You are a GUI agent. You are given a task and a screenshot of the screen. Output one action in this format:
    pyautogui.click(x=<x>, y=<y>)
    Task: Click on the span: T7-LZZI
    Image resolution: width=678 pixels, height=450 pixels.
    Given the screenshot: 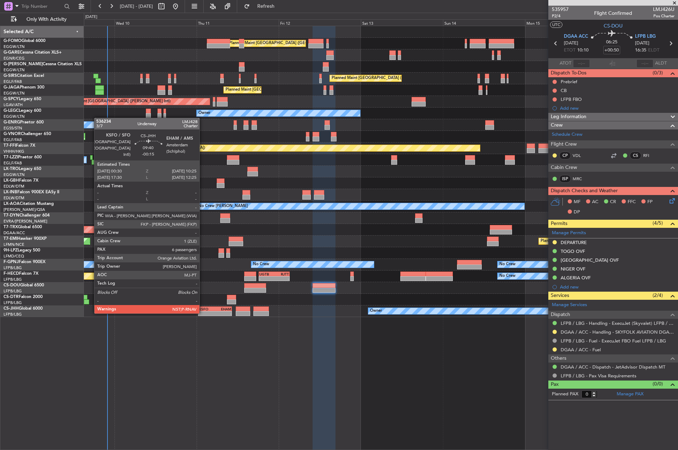 What is the action you would take?
    pyautogui.click(x=11, y=157)
    